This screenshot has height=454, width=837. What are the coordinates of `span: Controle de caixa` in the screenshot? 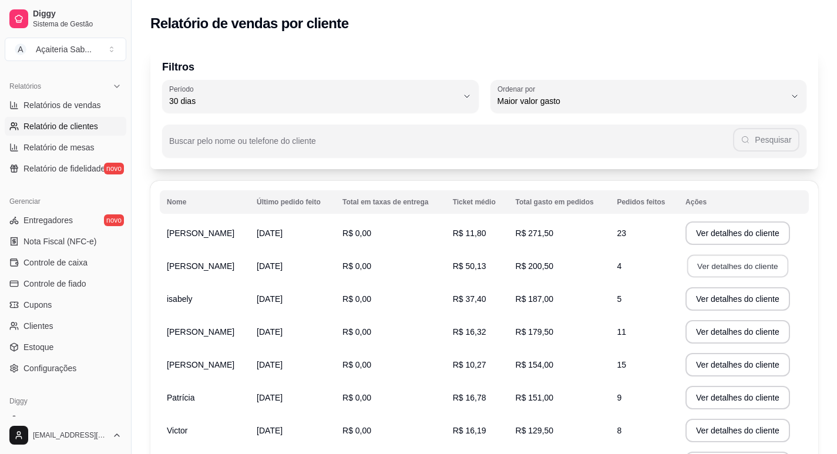 It's located at (55, 263).